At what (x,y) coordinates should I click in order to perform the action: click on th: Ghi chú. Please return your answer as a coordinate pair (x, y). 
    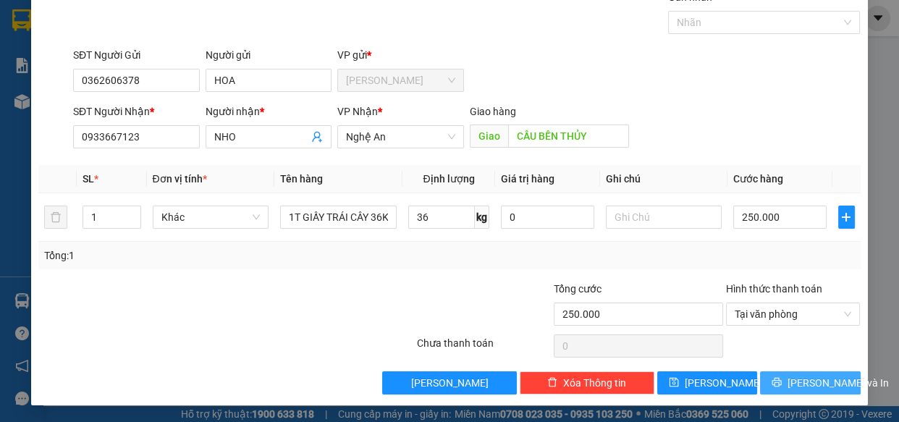
    Looking at the image, I should click on (663, 179).